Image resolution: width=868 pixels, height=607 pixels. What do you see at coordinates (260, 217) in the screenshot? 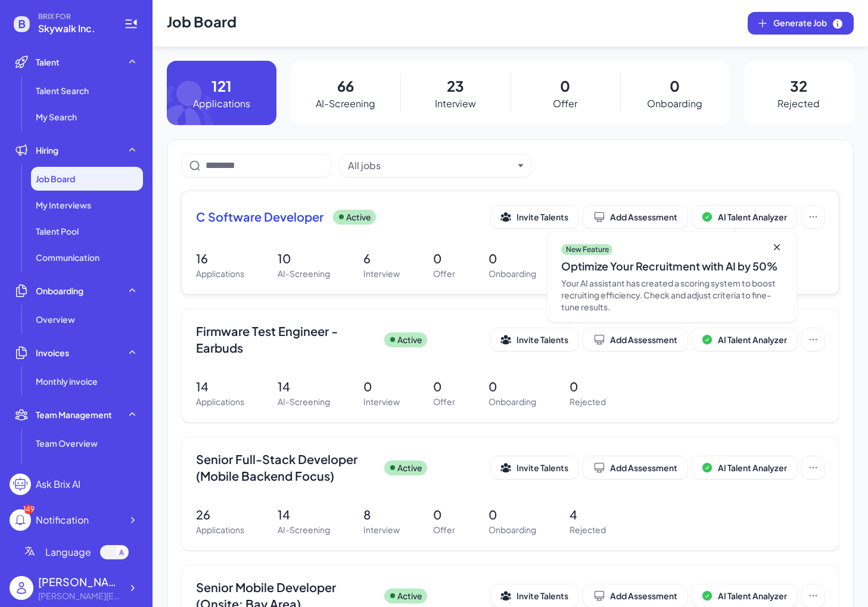
I see `span: C Software Developer` at bounding box center [260, 217].